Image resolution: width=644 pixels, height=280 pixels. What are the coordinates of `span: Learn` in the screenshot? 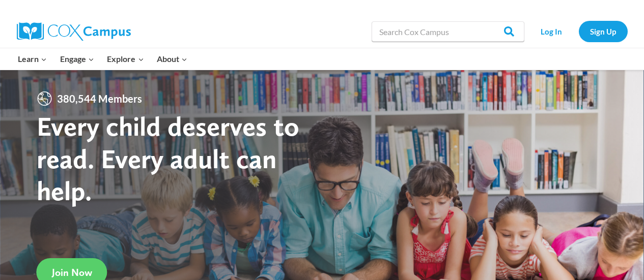 It's located at (32, 59).